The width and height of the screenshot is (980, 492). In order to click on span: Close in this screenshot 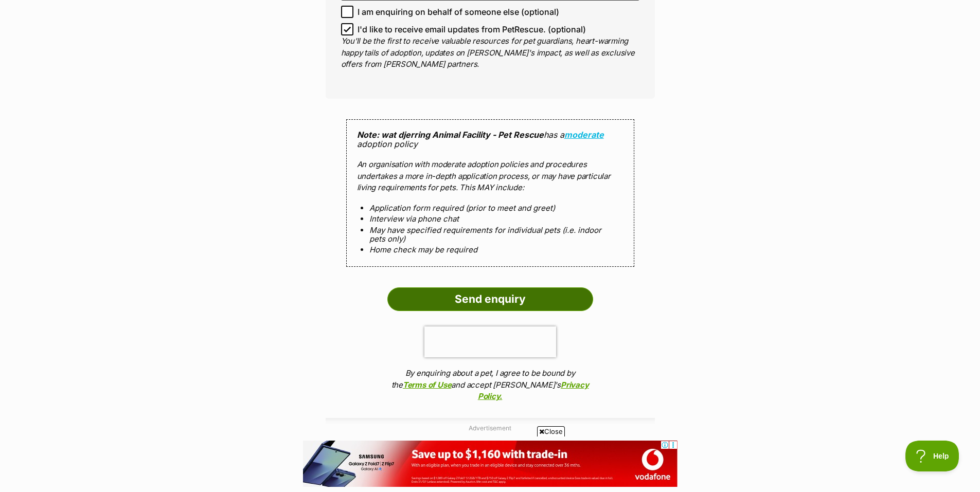, I will do `click(551, 431)`.